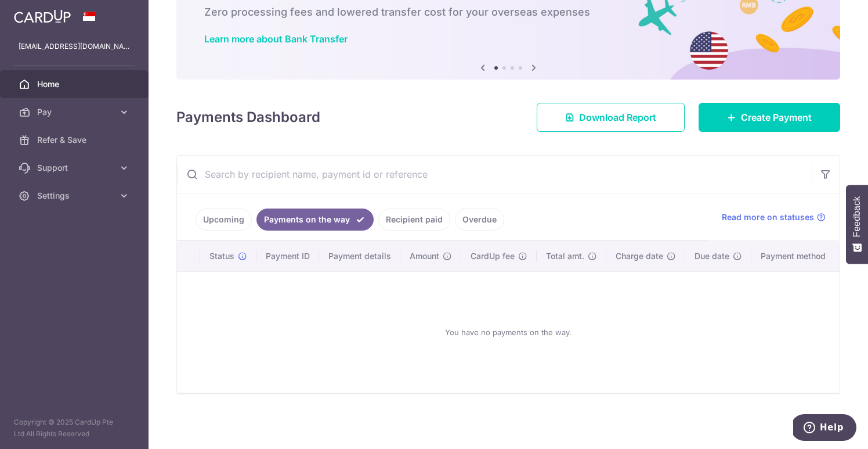  Describe the element at coordinates (610, 117) in the screenshot. I see `a: Download Report` at that location.